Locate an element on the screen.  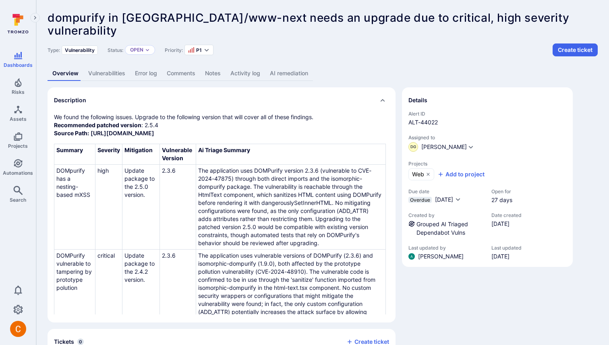
a: Vulnerabilities is located at coordinates (107, 73).